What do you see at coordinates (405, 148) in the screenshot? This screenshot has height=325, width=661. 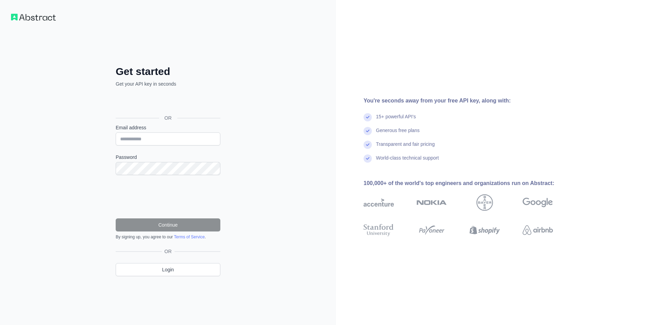 I see `div: Transparent and fair pricing` at bounding box center [405, 148].